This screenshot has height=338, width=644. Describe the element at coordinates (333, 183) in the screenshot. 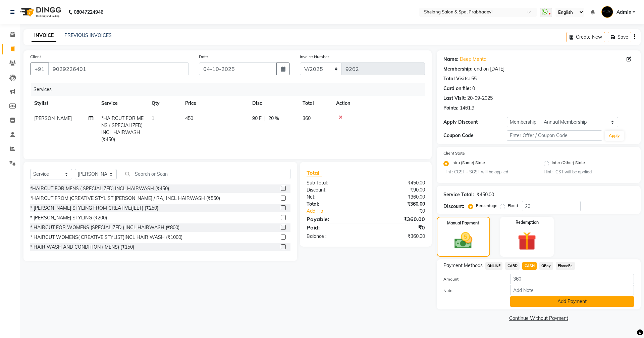

I see `div: Sub Total:` at that location.